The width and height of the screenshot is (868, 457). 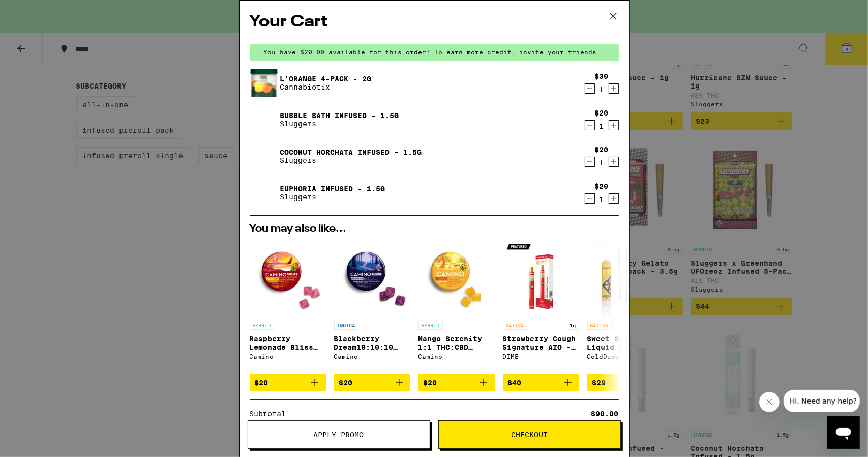 What do you see at coordinates (326, 87) in the screenshot?
I see `p: Cannabiotix` at bounding box center [326, 87].